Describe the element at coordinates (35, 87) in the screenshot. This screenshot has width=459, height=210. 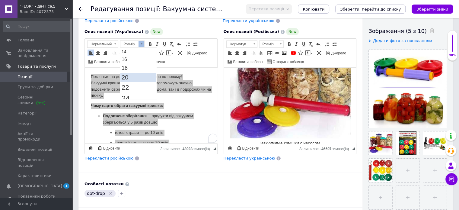
I see `span: Групи та добірки` at that location.